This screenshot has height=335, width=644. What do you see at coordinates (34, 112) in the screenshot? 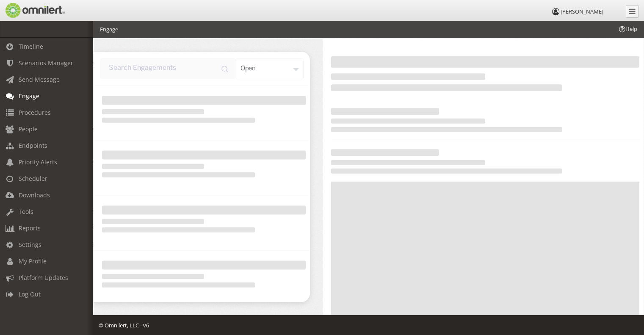
I see `span: Procedures` at bounding box center [34, 112].